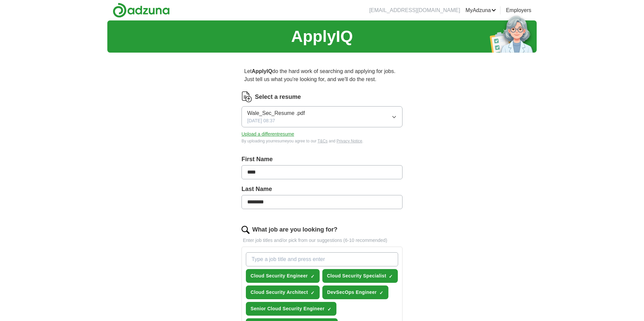 The image size is (644, 321). Describe the element at coordinates (518, 10) in the screenshot. I see `a: Employers` at that location.